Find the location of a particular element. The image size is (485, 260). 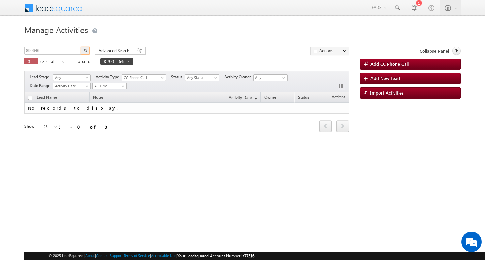

td: No records to display. is located at coordinates (187, 108).